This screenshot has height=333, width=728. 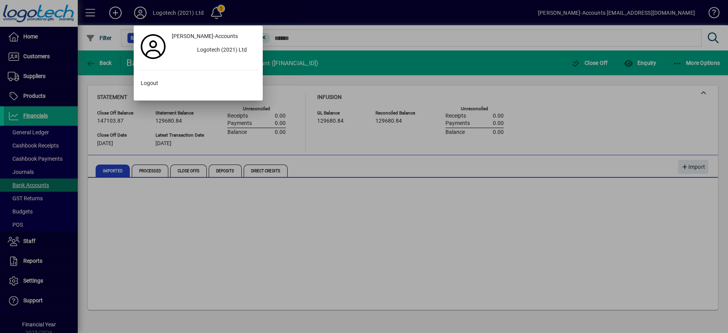 What do you see at coordinates (149, 83) in the screenshot?
I see `span: Logout` at bounding box center [149, 83].